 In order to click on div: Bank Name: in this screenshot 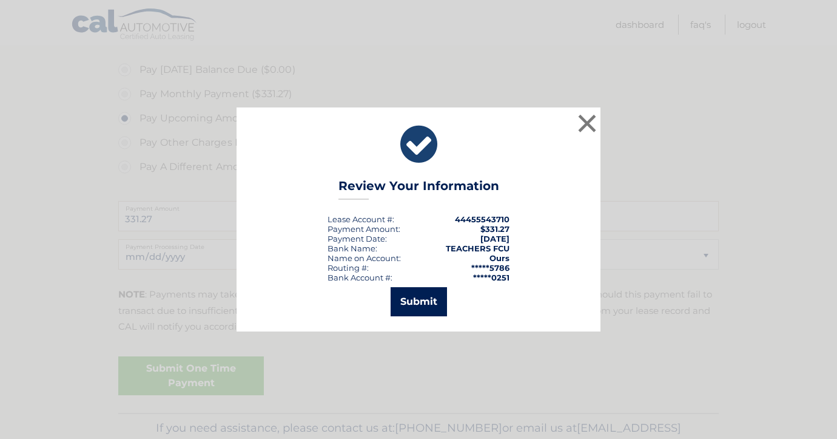, I will do `click(352, 248)`.